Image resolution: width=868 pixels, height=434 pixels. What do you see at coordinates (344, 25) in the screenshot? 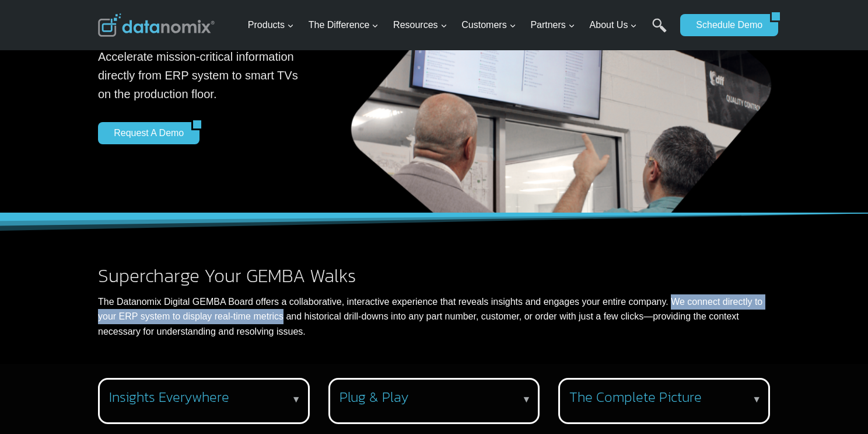
I see `span: The Difference` at bounding box center [344, 25].